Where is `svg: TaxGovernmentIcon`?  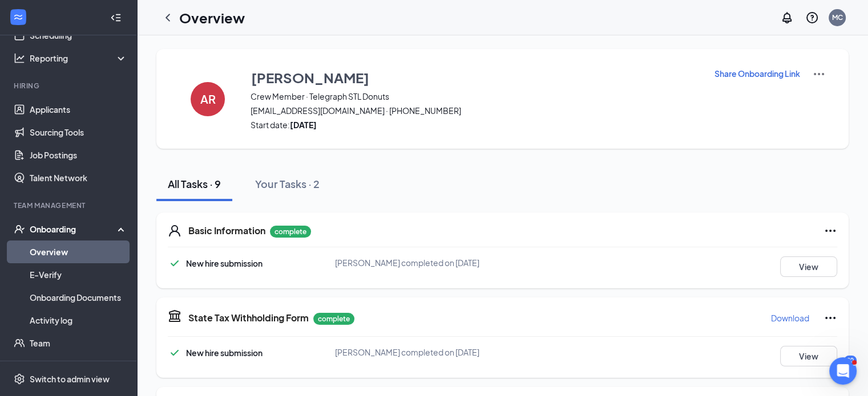
svg: TaxGovernmentIcon is located at coordinates (174, 316).